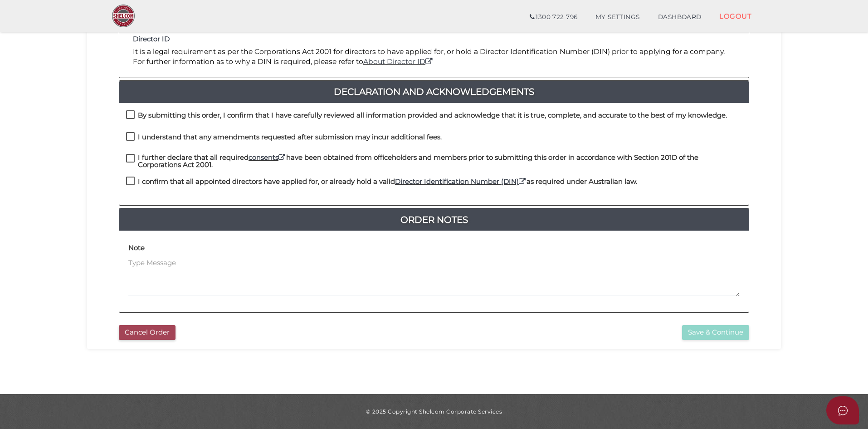 The image size is (868, 429). What do you see at coordinates (136, 248) in the screenshot?
I see `h4: Note` at bounding box center [136, 248].